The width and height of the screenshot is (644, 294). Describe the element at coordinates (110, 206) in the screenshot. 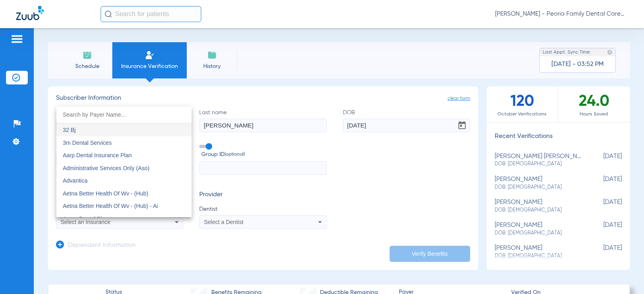

I see `span: Aetna Better Health Of Wv - (Hub) - Ai` at that location.